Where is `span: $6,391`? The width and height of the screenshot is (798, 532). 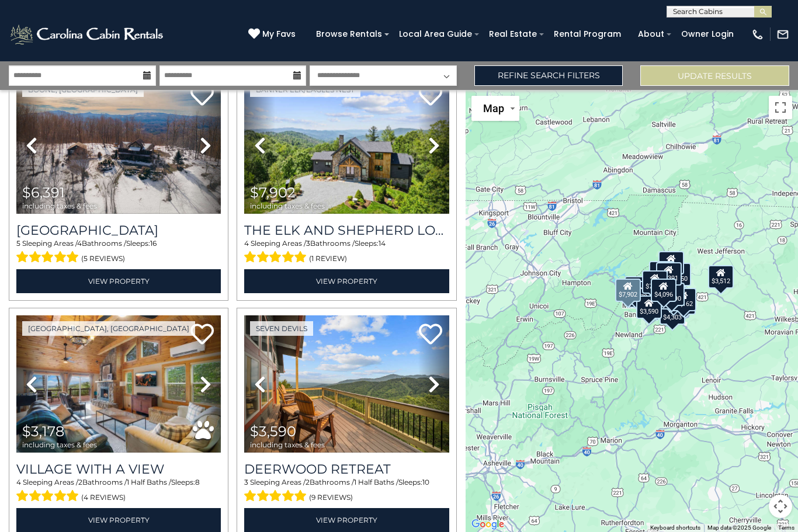 span: $6,391 is located at coordinates (43, 192).